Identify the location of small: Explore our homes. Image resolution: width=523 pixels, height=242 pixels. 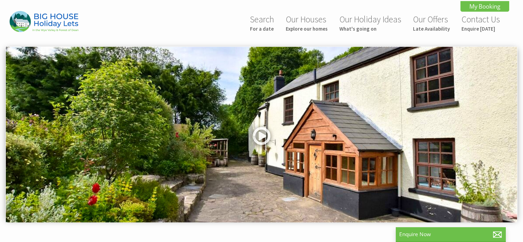
(307, 29).